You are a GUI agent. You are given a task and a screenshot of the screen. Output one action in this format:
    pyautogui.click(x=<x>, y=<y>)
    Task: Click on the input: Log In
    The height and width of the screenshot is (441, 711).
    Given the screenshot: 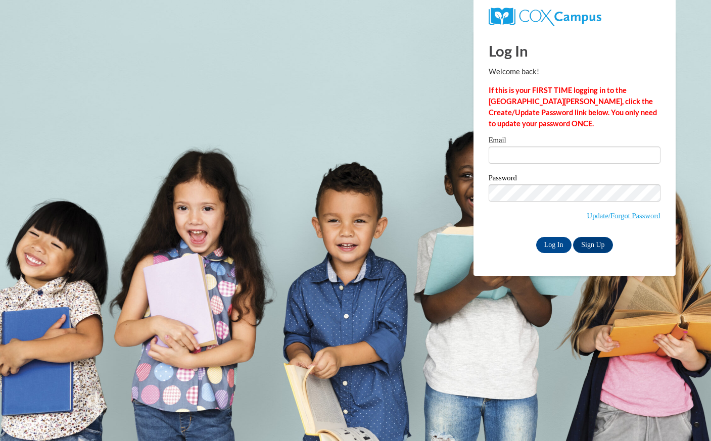 What is the action you would take?
    pyautogui.click(x=554, y=245)
    